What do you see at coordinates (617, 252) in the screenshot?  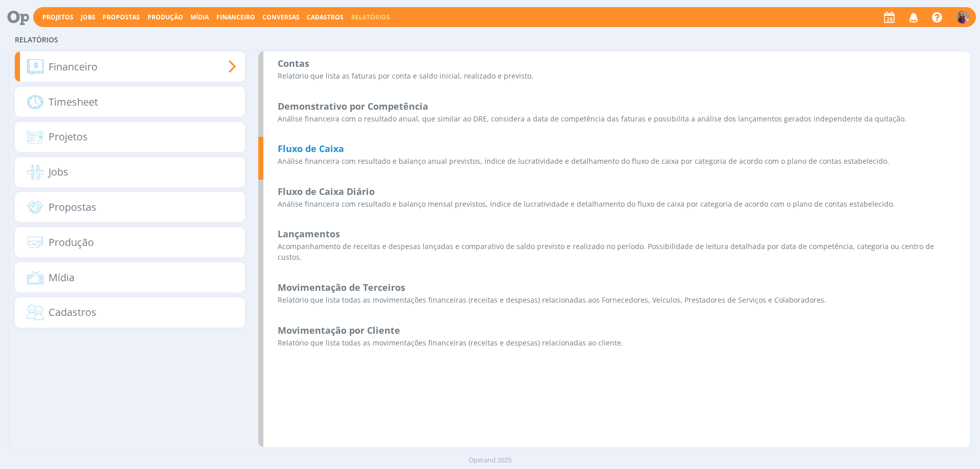 I see `p: Acompanhamento de receitas e despesas lançadas e comparativo de saldo previsto e realizado no per...` at bounding box center [617, 252].